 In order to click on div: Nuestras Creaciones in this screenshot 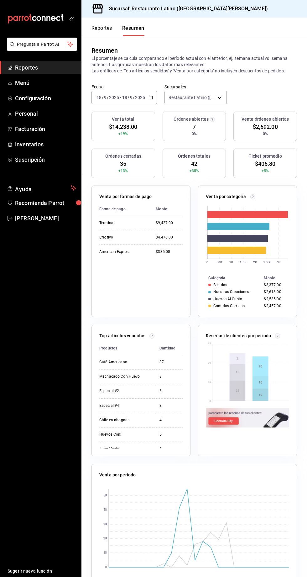, I will do `click(231, 292)`.